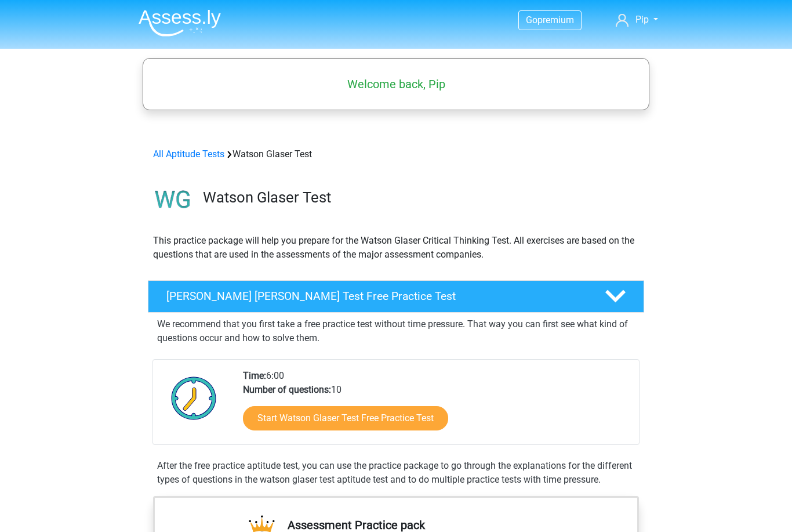 The image size is (792, 532). I want to click on div: After the free practice aptitude test, you can use the practice package to go through the explana..., so click(396, 473).